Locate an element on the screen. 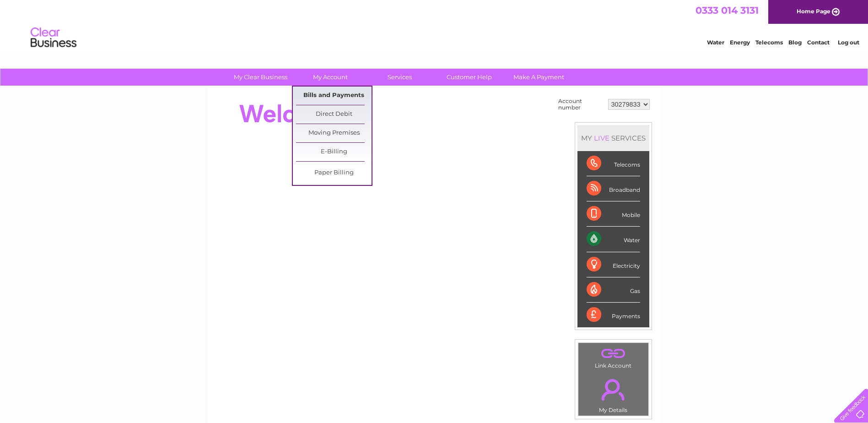 This screenshot has height=423, width=868. div: LIVE is located at coordinates (601, 138).